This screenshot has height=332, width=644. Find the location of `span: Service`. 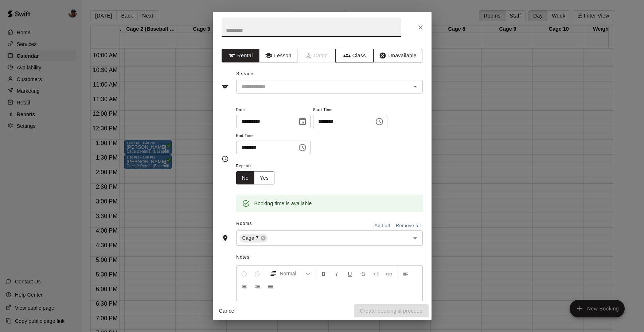

span: Service is located at coordinates (245, 74).